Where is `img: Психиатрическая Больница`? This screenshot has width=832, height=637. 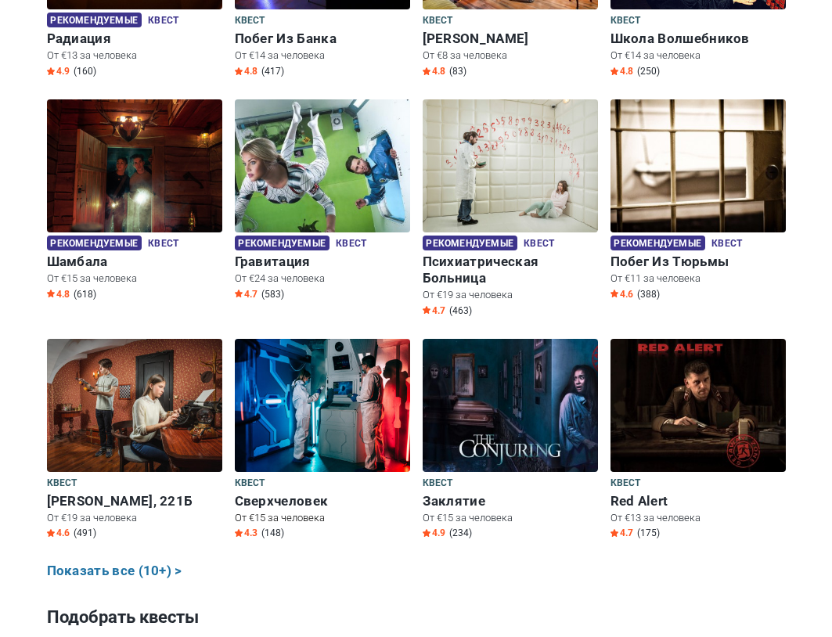 img: Психиатрическая Больница is located at coordinates (510, 166).